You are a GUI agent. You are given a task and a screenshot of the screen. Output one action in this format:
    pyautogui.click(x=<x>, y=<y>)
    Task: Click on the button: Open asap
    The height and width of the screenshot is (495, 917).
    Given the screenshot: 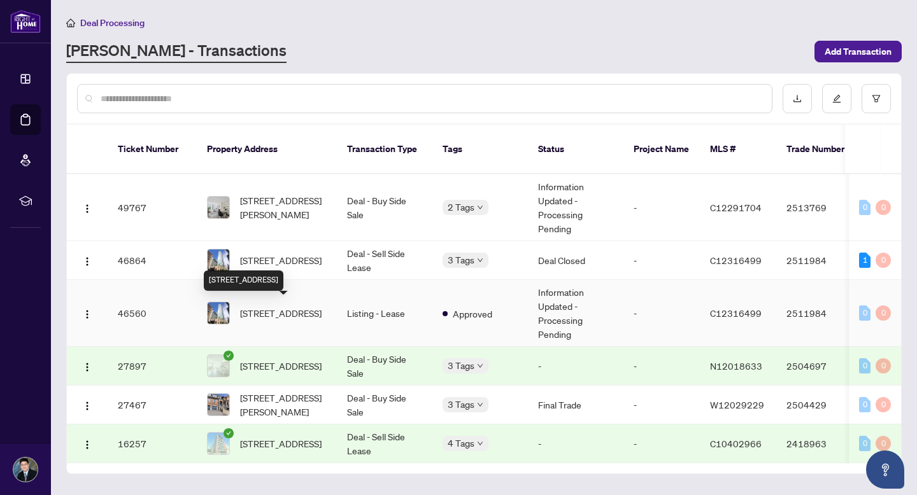 What is the action you would take?
    pyautogui.click(x=885, y=470)
    